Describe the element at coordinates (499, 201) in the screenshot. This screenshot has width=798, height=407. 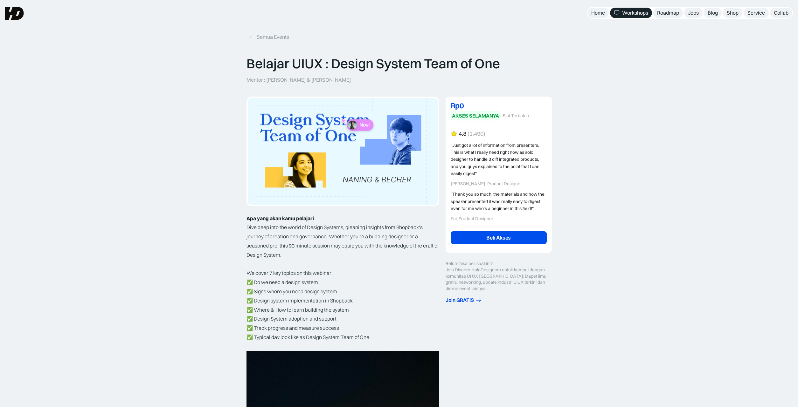
I see `div: "Thank you so much, the materials and how the speaker presented it was really easy to digest even...` at that location.